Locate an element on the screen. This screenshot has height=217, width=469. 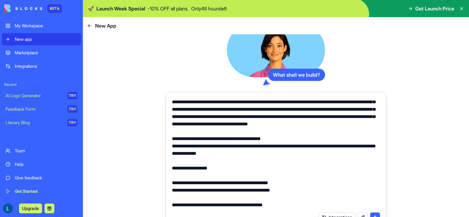
a: Feedback FormTRY is located at coordinates (41, 109).